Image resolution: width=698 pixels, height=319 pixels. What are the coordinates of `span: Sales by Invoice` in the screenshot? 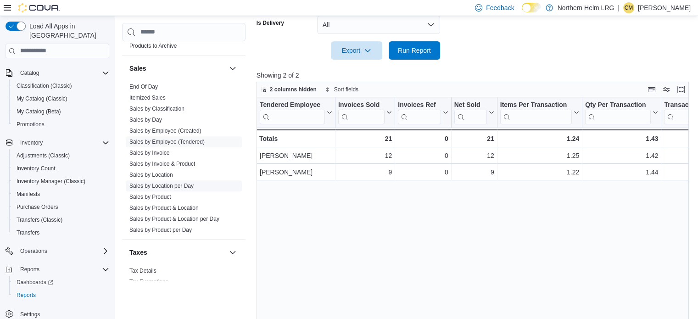 It's located at (149, 153).